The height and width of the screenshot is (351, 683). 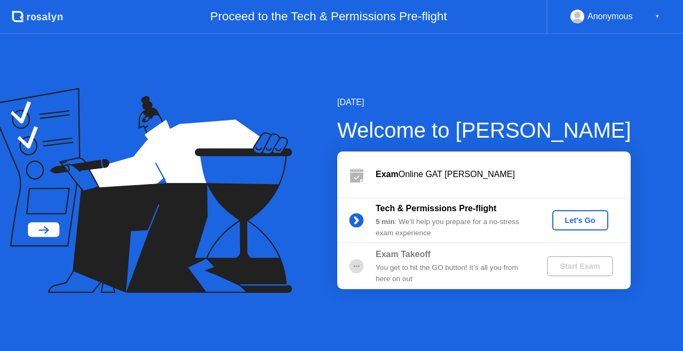 I want to click on b: Exam, so click(x=387, y=174).